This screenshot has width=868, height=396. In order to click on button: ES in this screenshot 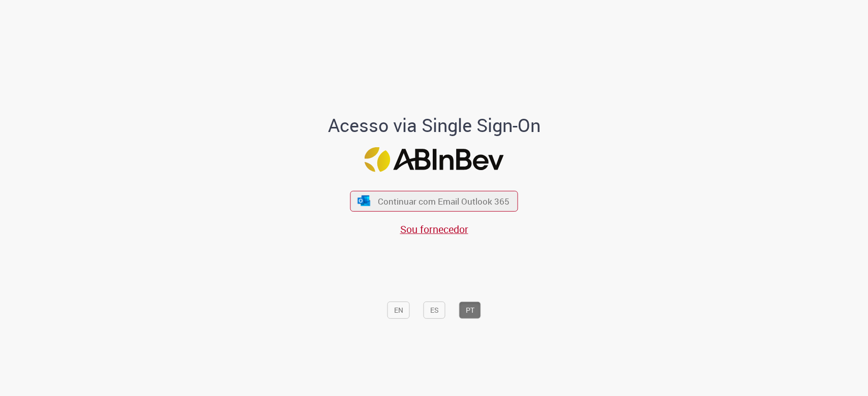, I will do `click(434, 310)`.